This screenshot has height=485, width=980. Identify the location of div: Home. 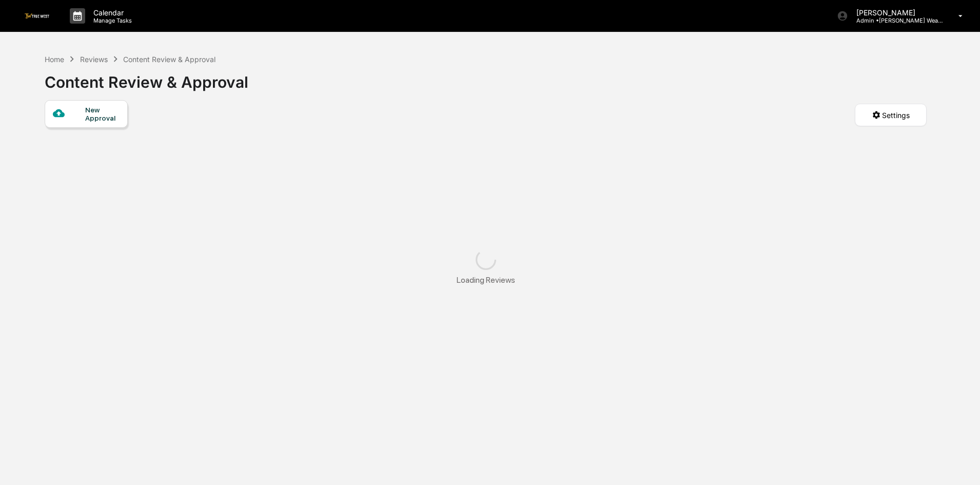
(54, 59).